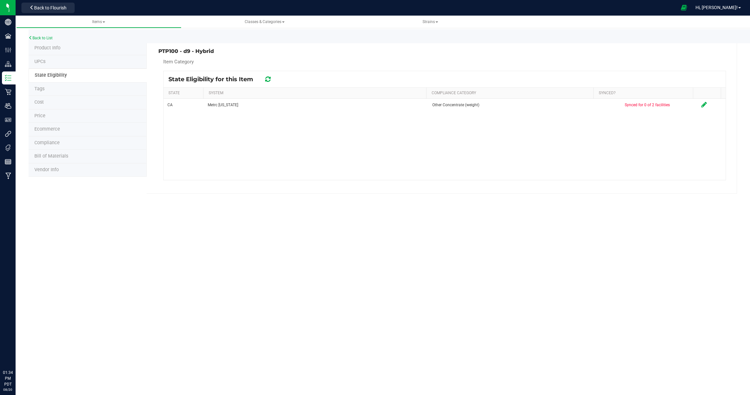 This screenshot has width=750, height=395. Describe the element at coordinates (8, 134) in the screenshot. I see `inline-svg: Integrations` at that location.